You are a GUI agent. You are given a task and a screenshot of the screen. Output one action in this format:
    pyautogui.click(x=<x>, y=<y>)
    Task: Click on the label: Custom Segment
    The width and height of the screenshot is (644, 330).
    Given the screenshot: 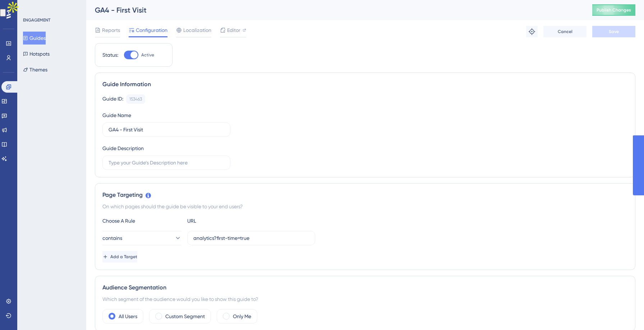 What is the action you would take?
    pyautogui.click(x=185, y=317)
    